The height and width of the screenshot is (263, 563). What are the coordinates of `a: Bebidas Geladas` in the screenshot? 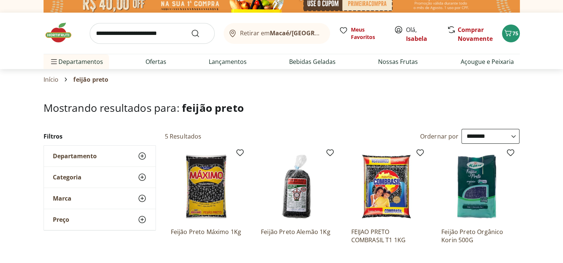 It's located at (312, 62).